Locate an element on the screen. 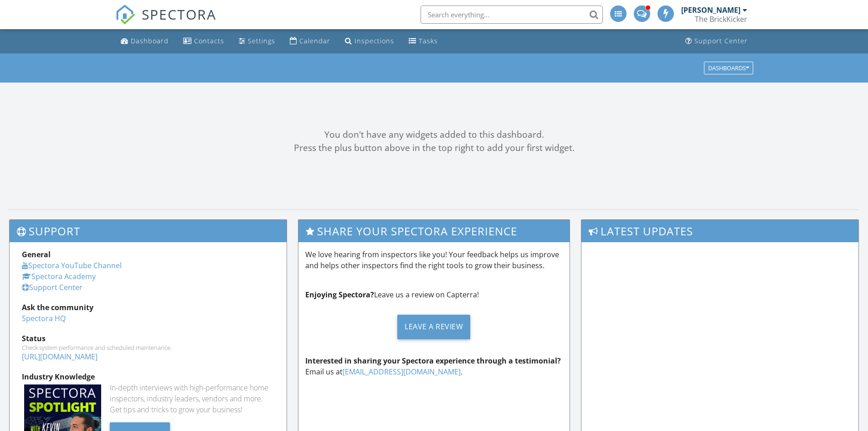  div: Status is located at coordinates (148, 338).